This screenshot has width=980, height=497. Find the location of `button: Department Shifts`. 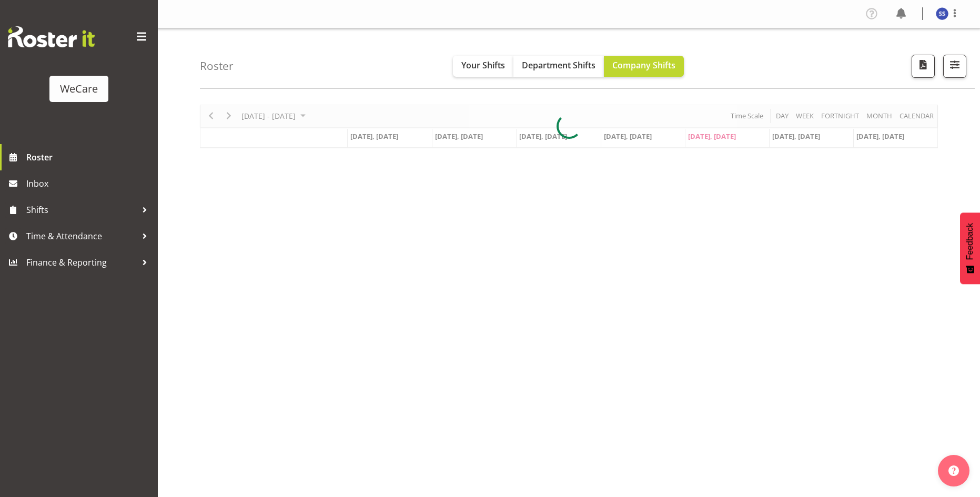

button: Department Shifts is located at coordinates (559, 66).